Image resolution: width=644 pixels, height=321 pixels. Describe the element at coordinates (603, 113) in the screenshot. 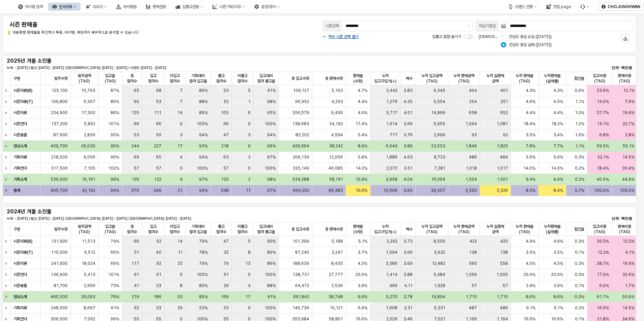

I see `span: 37.7%` at that location.